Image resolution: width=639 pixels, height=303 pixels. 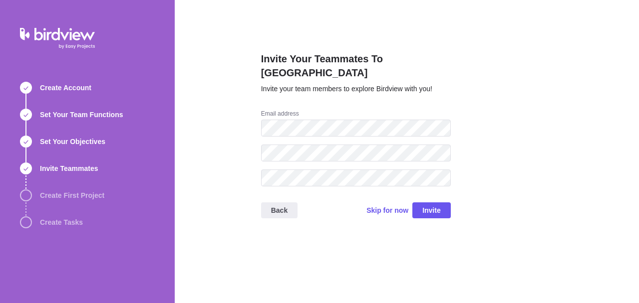 What do you see at coordinates (387, 211) in the screenshot?
I see `span: Skip for now` at bounding box center [387, 211].